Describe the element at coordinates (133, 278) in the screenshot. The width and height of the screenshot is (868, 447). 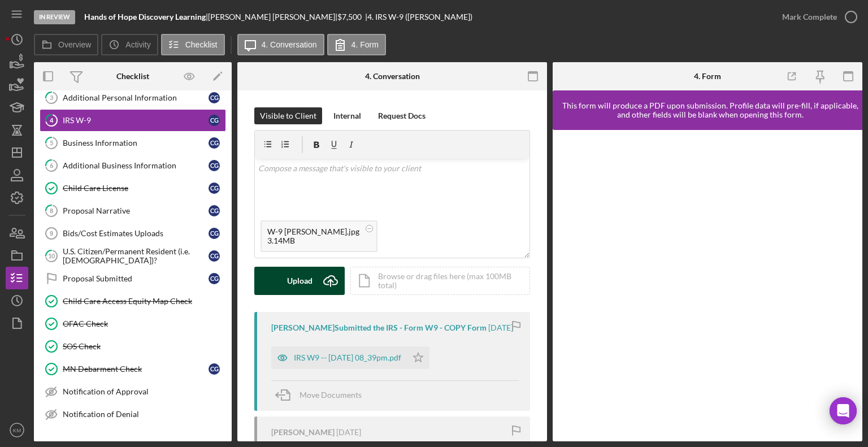
I see `a: Proposal SubmittedCG` at that location.